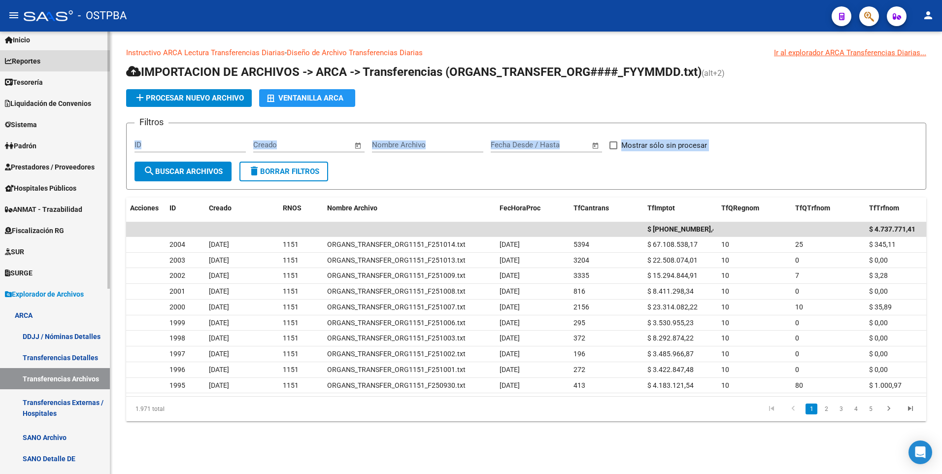 The image size is (942, 474). What do you see at coordinates (856, 409) in the screenshot?
I see `a: 4` at bounding box center [856, 409].